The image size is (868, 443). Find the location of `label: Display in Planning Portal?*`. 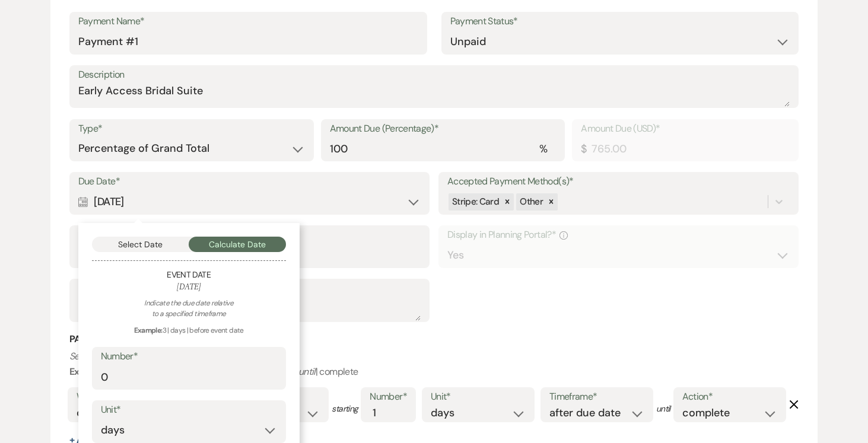

label: Display in Planning Portal?* is located at coordinates (618, 235).